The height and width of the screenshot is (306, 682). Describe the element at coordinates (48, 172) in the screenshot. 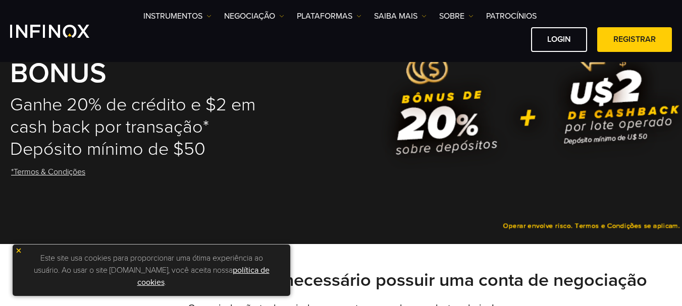

I see `a: *Termos & Condições` at that location.